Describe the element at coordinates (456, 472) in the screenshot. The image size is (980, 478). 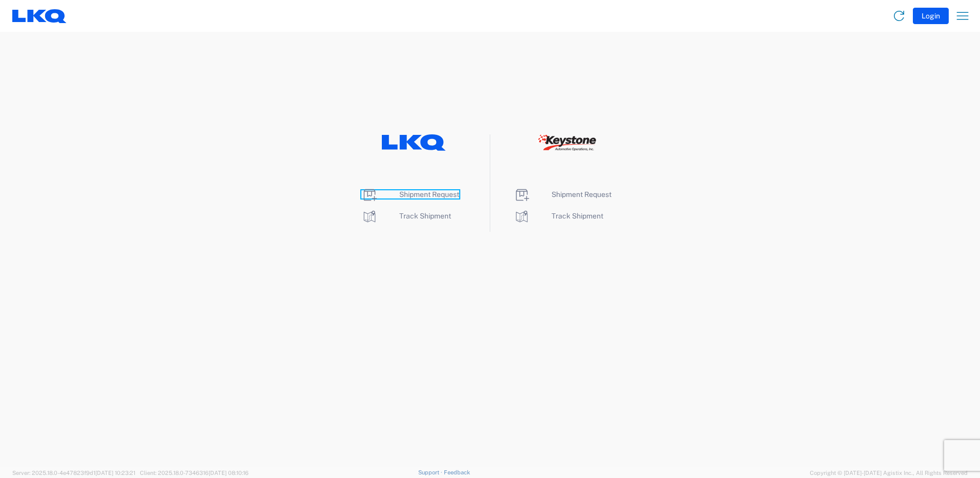
I see `a: Feedback` at that location.